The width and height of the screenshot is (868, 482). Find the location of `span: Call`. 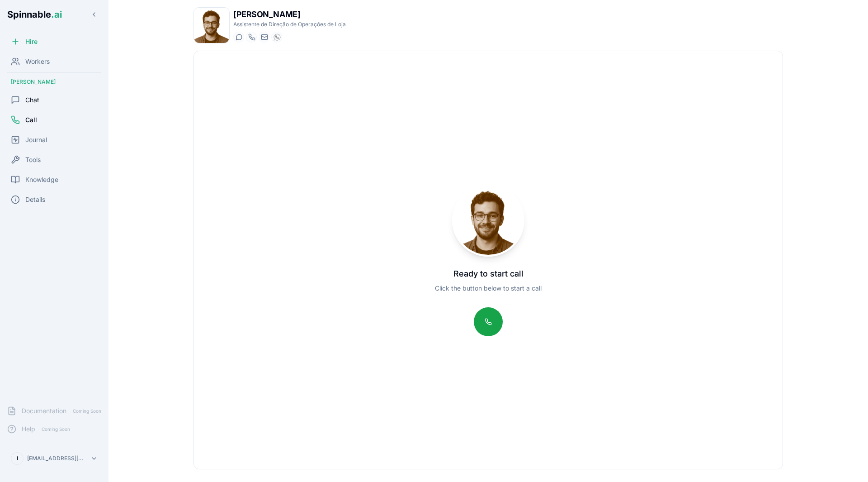

span: Call is located at coordinates (31, 120).